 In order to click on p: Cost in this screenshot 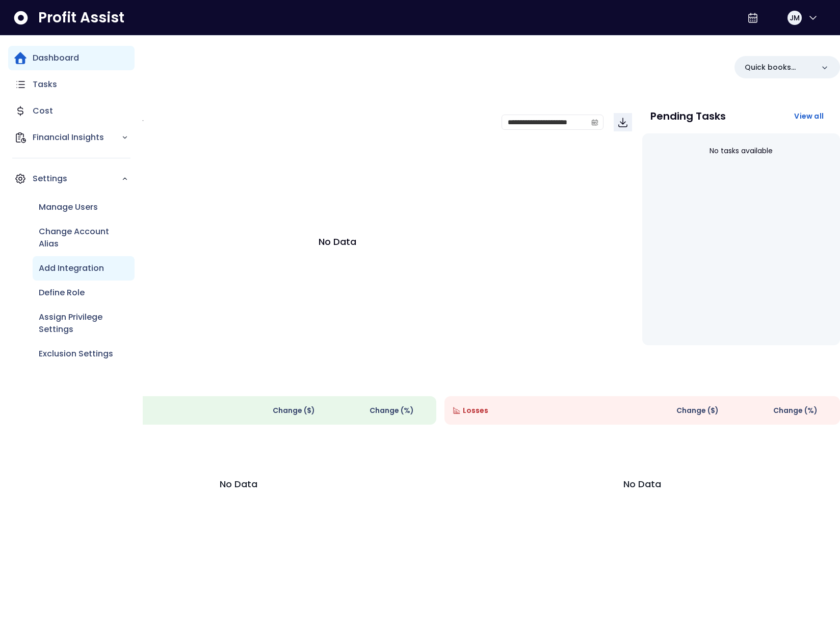, I will do `click(42, 111)`.